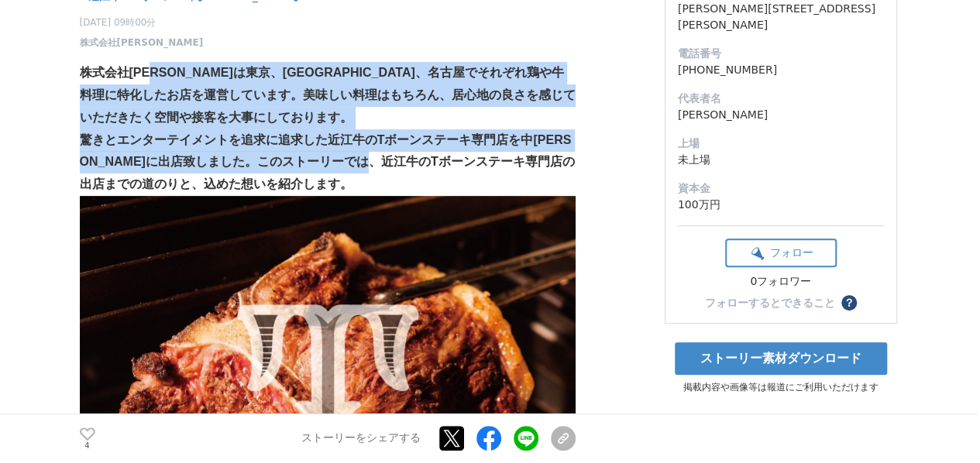 The height and width of the screenshot is (463, 980). What do you see at coordinates (781, 54) in the screenshot?
I see `dt: 電話番号` at bounding box center [781, 54].